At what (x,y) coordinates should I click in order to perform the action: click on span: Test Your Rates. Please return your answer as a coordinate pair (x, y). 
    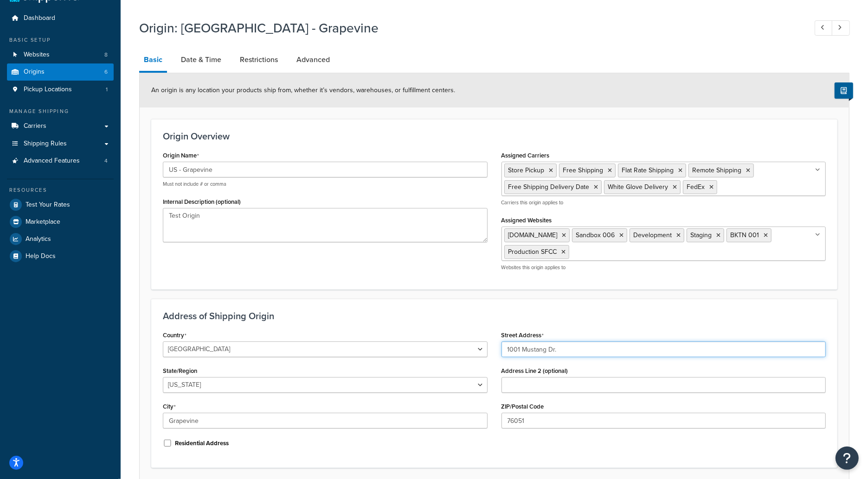
    Looking at the image, I should click on (48, 205).